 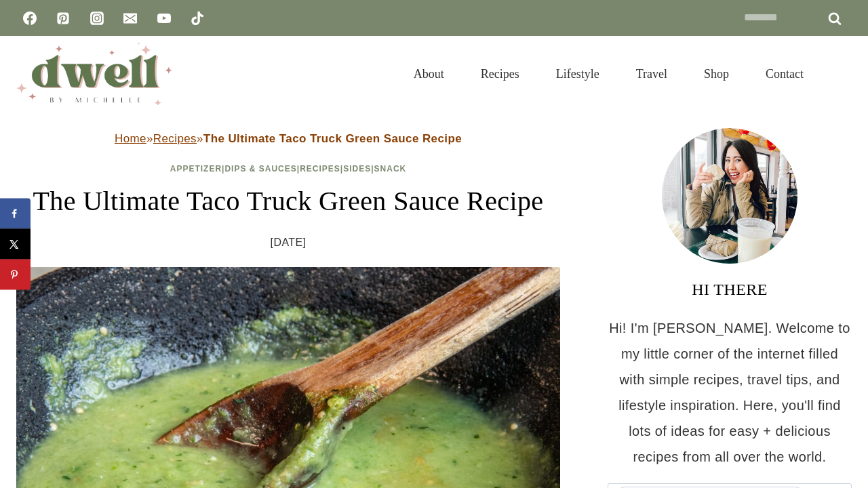 What do you see at coordinates (785, 74) in the screenshot?
I see `a: Contact` at bounding box center [785, 74].